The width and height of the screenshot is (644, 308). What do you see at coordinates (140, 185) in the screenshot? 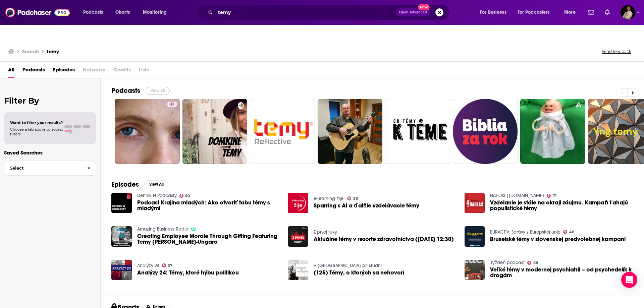
I see `a: EpisodesView All` at bounding box center [140, 185].